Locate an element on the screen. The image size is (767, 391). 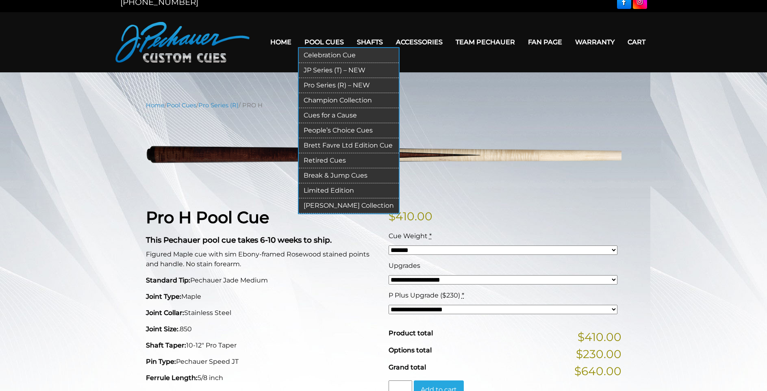
a: People’s Choice Cues is located at coordinates (349, 131).